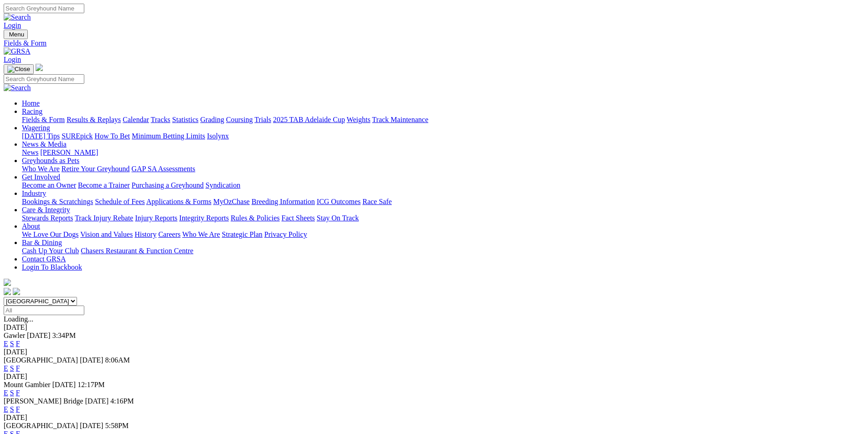 Image resolution: width=868 pixels, height=434 pixels. I want to click on a: Fields & Form, so click(434, 43).